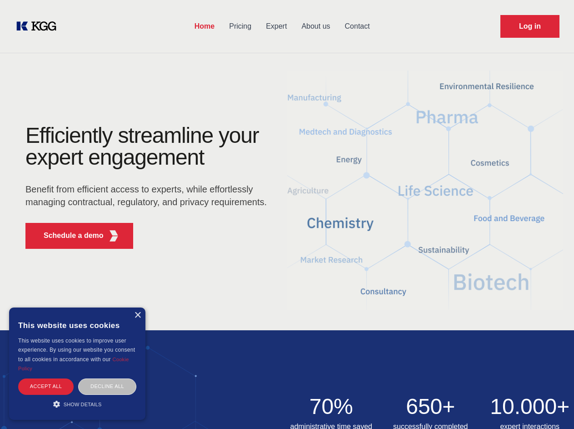 The image size is (574, 429). Describe the element at coordinates (77, 404) in the screenshot. I see `div: Show details` at that location.